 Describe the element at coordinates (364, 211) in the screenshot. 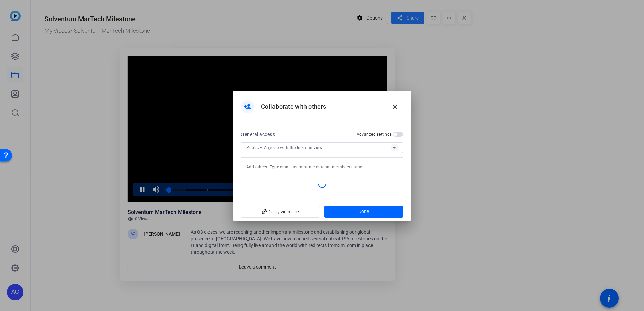

I see `span: Done` at that location.